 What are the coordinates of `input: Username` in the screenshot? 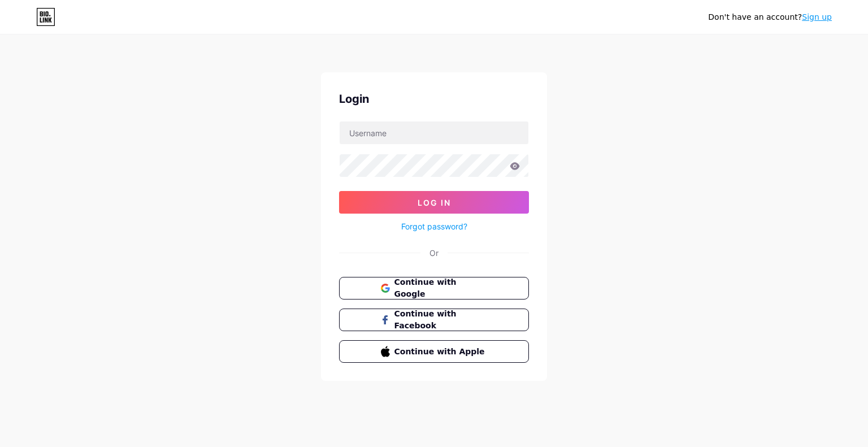 It's located at (434, 133).